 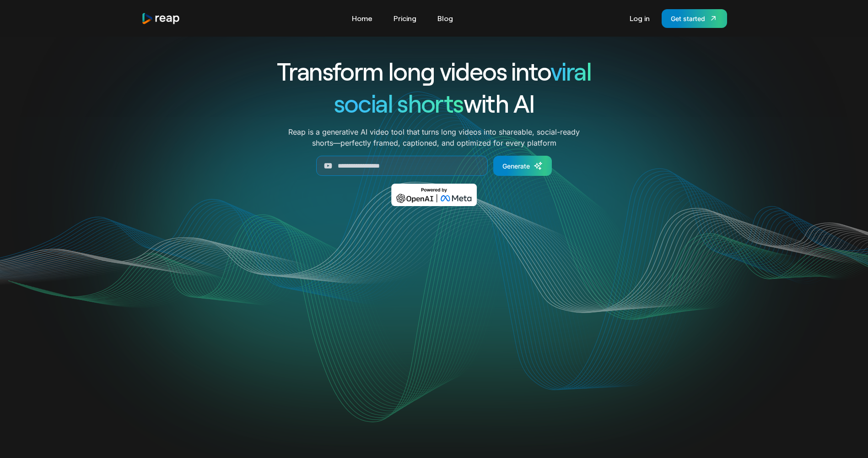 I want to click on div: Get started, so click(x=688, y=18).